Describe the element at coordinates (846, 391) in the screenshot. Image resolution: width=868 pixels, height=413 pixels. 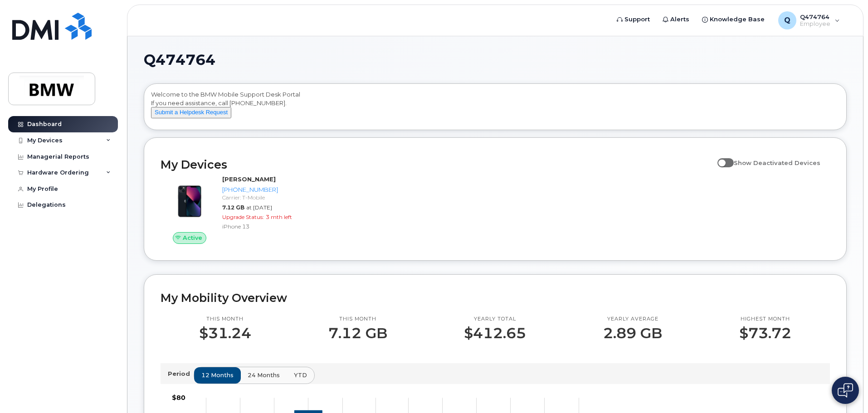
I see `img: Open chat` at that location.